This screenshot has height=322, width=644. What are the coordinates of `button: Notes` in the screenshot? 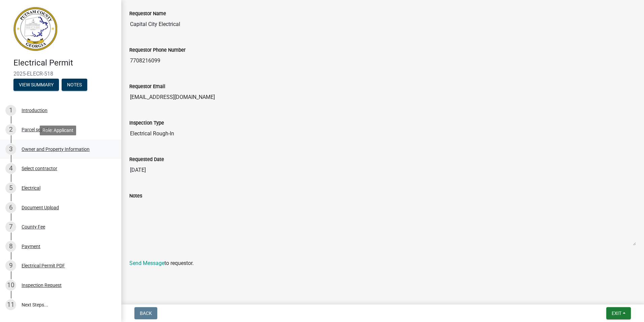 It's located at (74, 85).